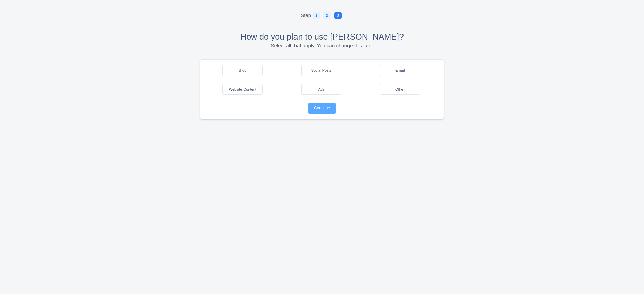 This screenshot has width=644, height=294. Describe the element at coordinates (316, 15) in the screenshot. I see `span: 1` at that location.